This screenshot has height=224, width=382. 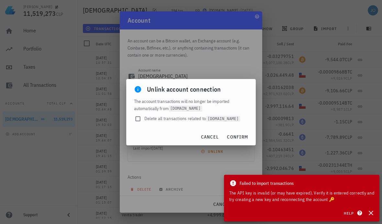 What do you see at coordinates (352, 213) in the screenshot?
I see `span: Help` at bounding box center [352, 213].